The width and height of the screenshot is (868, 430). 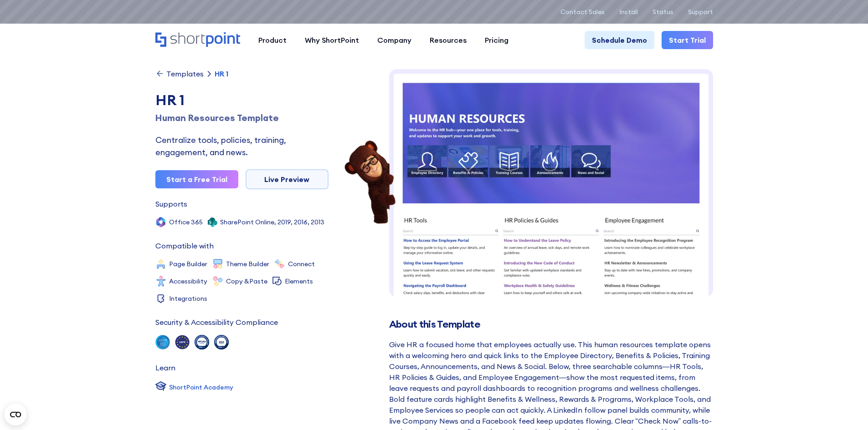 I want to click on div: Resources, so click(x=448, y=40).